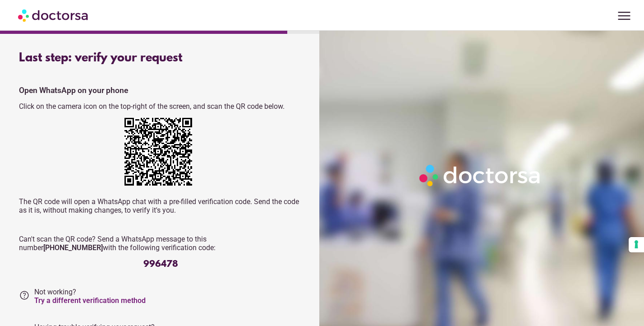 Image resolution: width=644 pixels, height=326 pixels. What do you see at coordinates (161, 243) in the screenshot?
I see `p: Can't scan the QR code? Send a WhatsApp message to this number with the following verification code:` at bounding box center [161, 243].